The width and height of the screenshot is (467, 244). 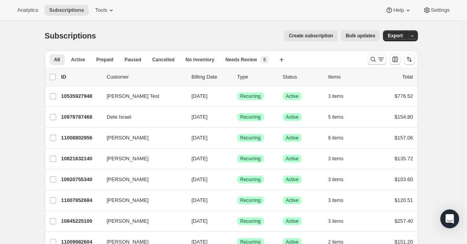 I want to click on span: $776.52, so click(x=403, y=96).